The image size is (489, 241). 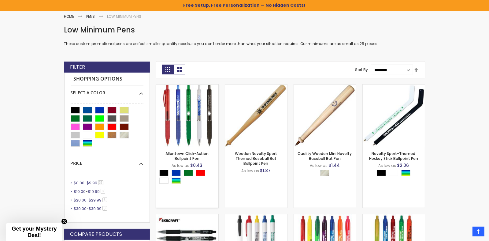 What do you see at coordinates (90, 191) in the screenshot?
I see `a: $10.00-$19.993` at bounding box center [90, 191].